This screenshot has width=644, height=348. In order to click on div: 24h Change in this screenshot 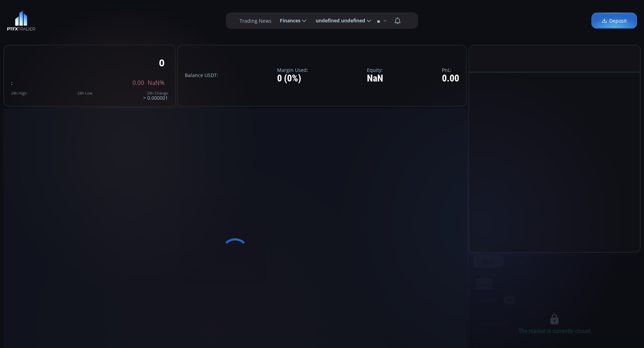, I will do `click(156, 93)`.